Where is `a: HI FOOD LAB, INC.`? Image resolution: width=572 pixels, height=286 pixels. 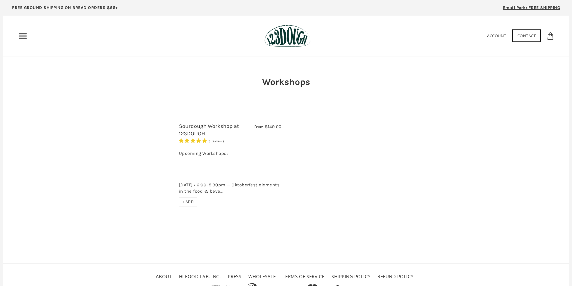
a: HI FOOD LAB, INC. is located at coordinates (200, 276).